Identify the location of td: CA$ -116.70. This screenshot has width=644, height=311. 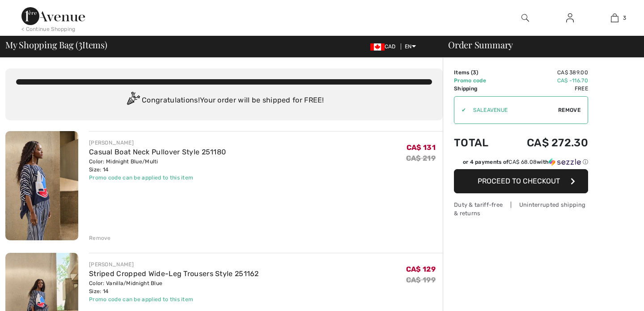
(545, 81).